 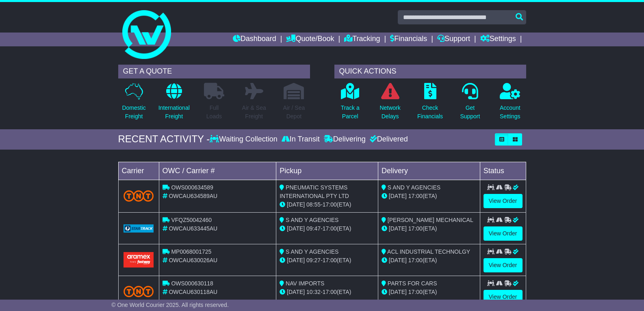 What do you see at coordinates (138, 228) in the screenshot?
I see `img: GetCarrierServiceLogo` at bounding box center [138, 228].